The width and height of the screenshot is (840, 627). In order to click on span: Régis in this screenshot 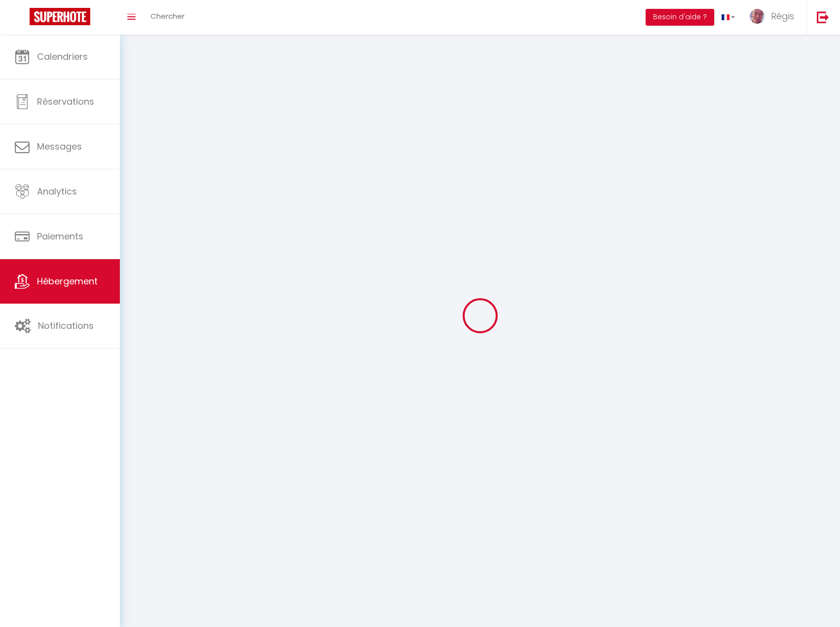, I will do `click(783, 16)`.